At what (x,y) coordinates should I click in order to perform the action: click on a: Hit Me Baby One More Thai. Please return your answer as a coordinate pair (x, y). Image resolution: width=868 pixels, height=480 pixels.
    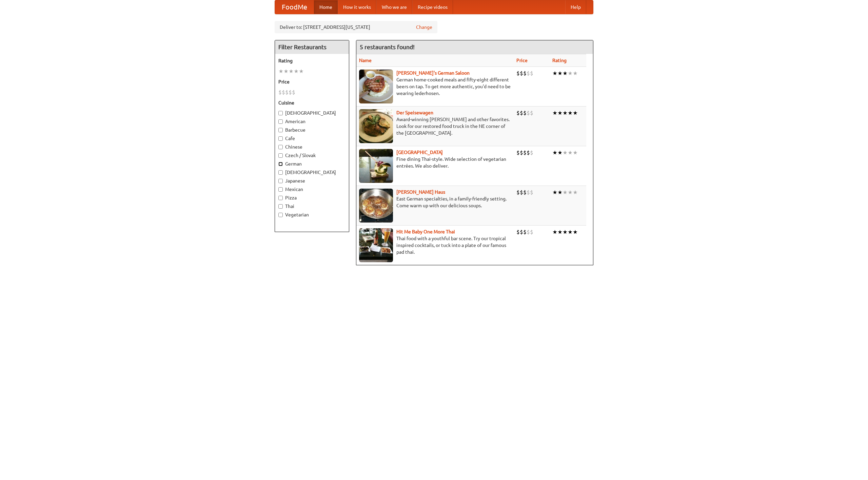
    Looking at the image, I should click on (426, 231).